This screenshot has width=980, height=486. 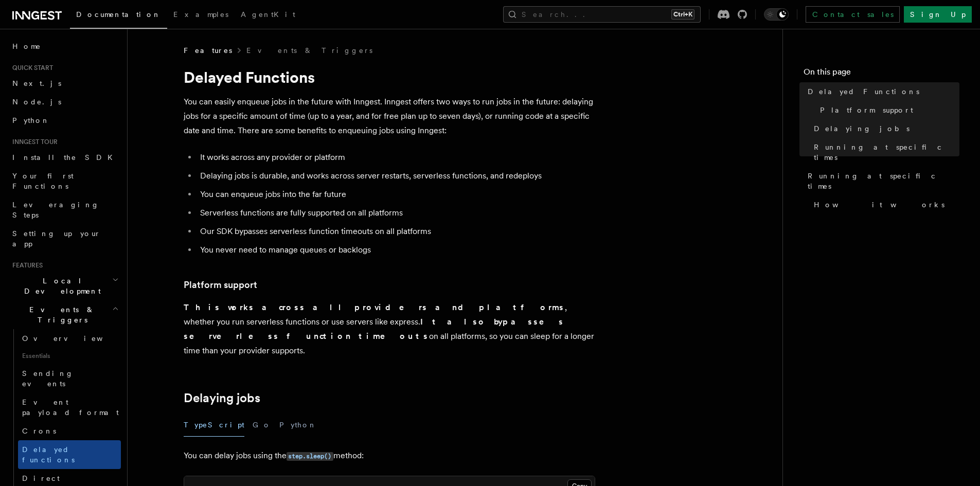 What do you see at coordinates (37, 83) in the screenshot?
I see `span: Next.js` at bounding box center [37, 83].